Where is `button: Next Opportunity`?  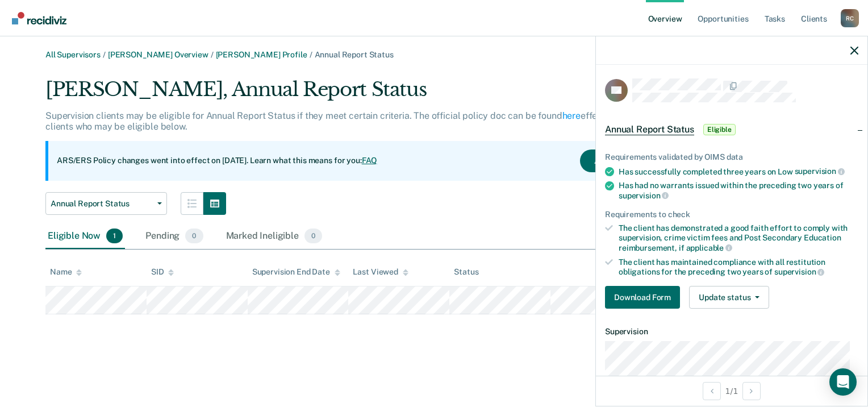
button: Next Opportunity is located at coordinates (751, 391).